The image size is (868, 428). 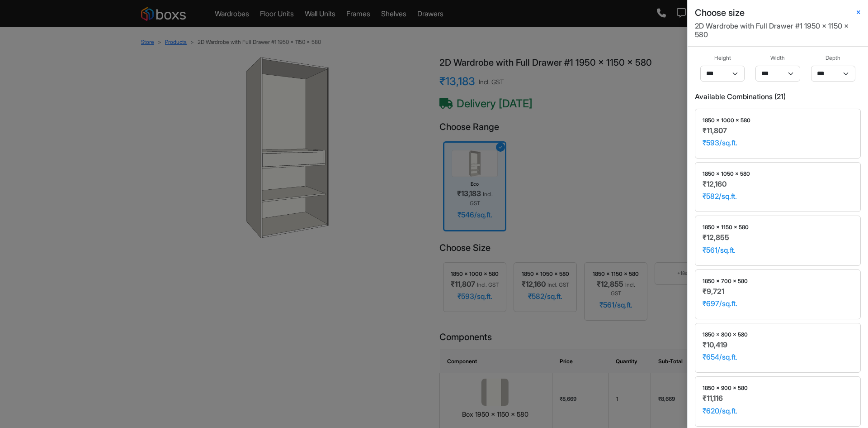 What do you see at coordinates (778, 142) in the screenshot?
I see `div: ₹593/sq.ft.` at bounding box center [778, 142].